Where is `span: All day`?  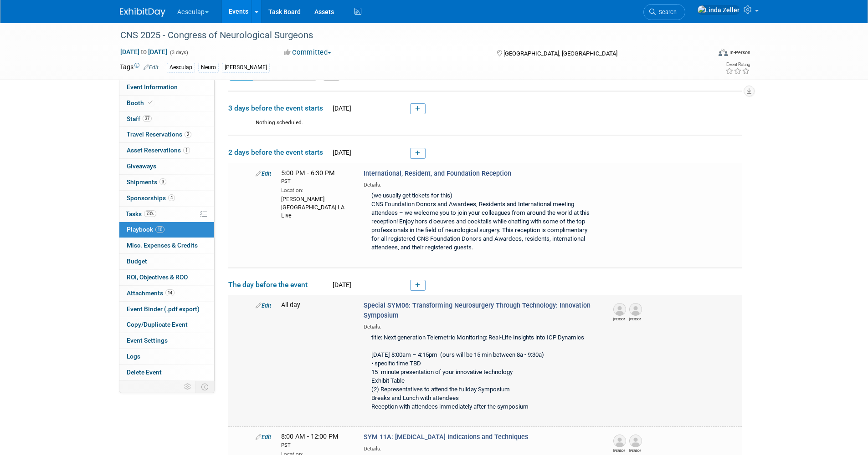
span: All day is located at coordinates (291, 305).